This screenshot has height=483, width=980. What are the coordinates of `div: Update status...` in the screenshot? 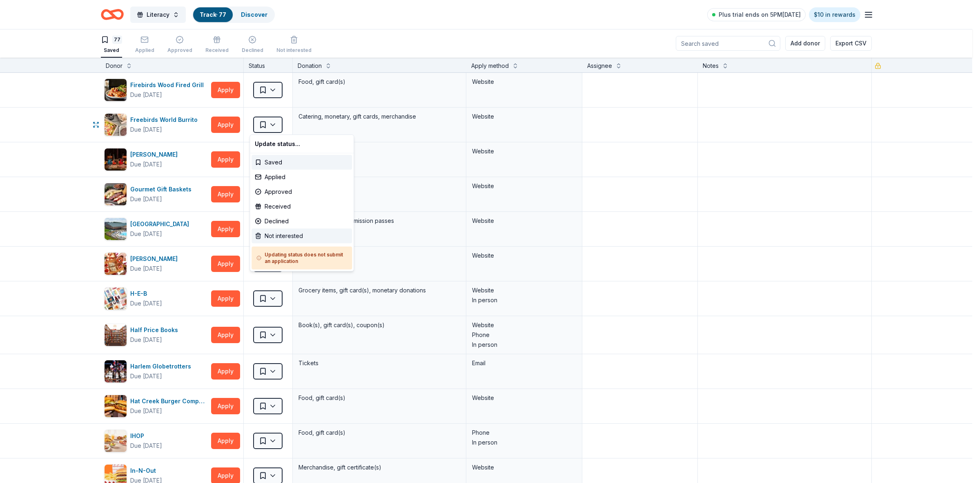 It's located at (302, 144).